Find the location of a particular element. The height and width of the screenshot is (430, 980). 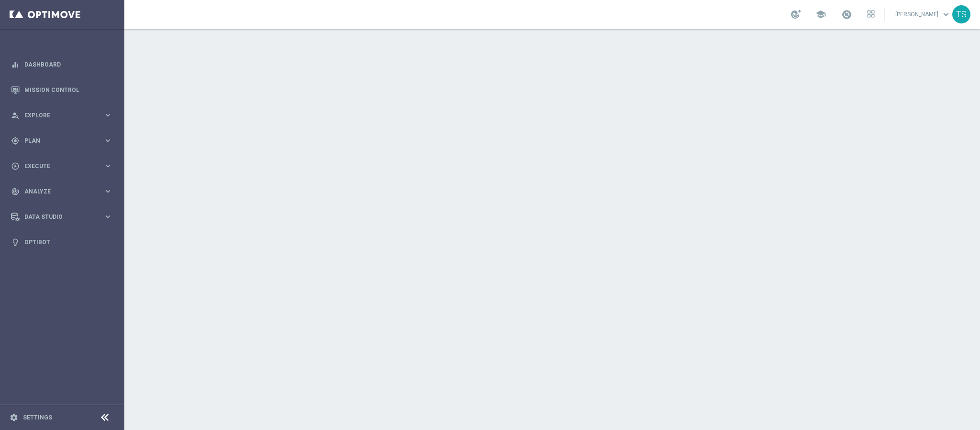

div: Analyze is located at coordinates (57, 191).